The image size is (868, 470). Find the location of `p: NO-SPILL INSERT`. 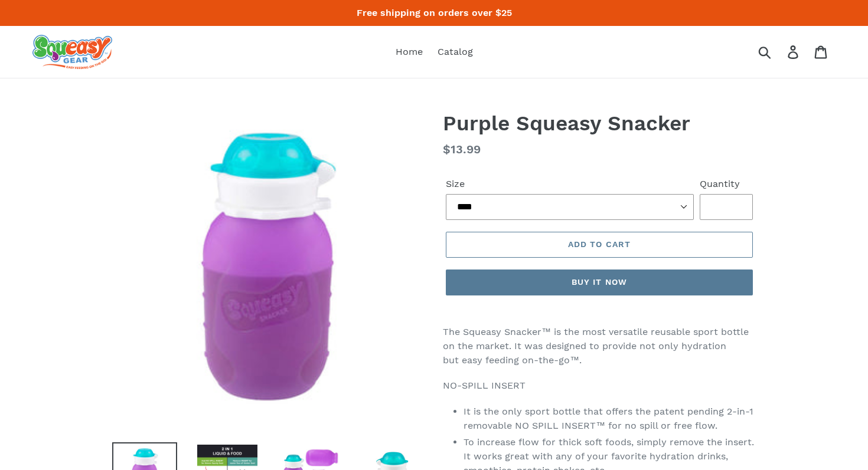

p: NO-SPILL INSERT is located at coordinates (600, 386).